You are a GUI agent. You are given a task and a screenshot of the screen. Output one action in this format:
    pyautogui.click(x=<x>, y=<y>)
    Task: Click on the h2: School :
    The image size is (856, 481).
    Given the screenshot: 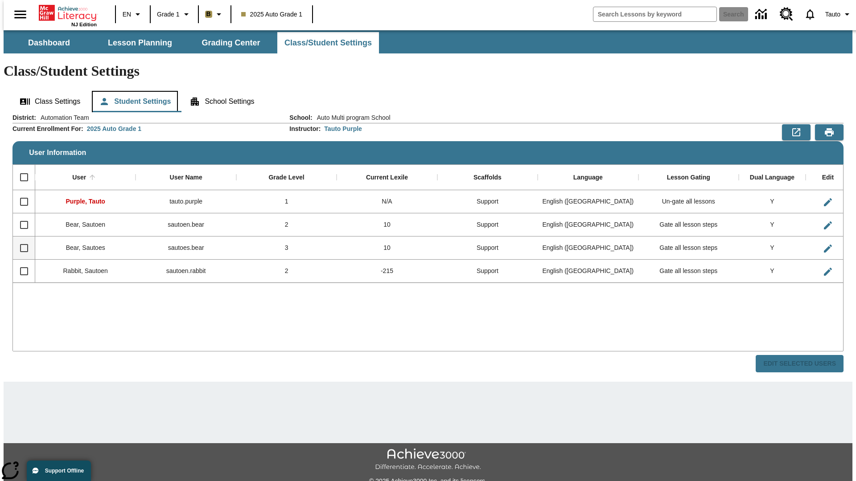 What is the action you would take?
    pyautogui.click(x=300, y=118)
    